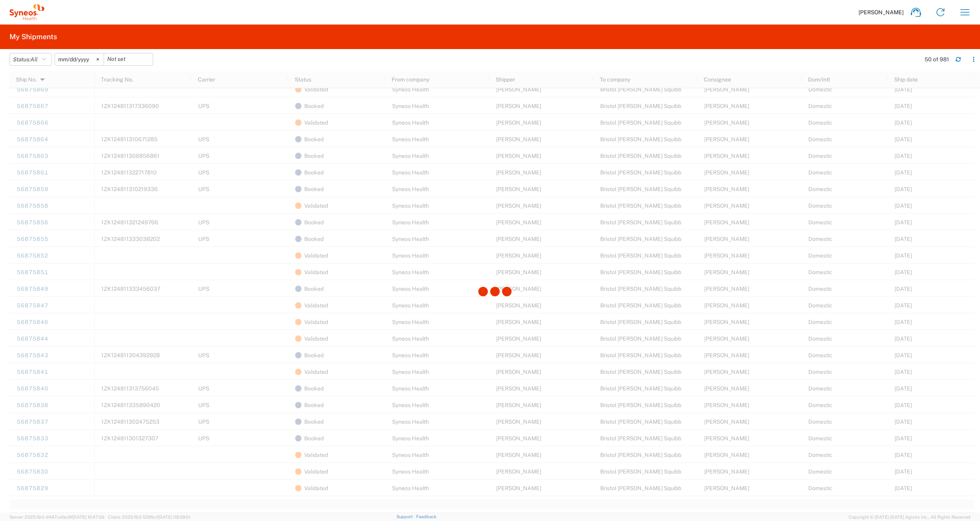  What do you see at coordinates (33, 37) in the screenshot?
I see `h2: My Shipments` at bounding box center [33, 37].